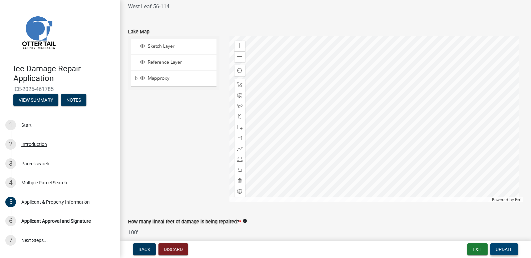 Image resolution: width=531 pixels, height=258 pixels. I want to click on div: 7, so click(11, 241).